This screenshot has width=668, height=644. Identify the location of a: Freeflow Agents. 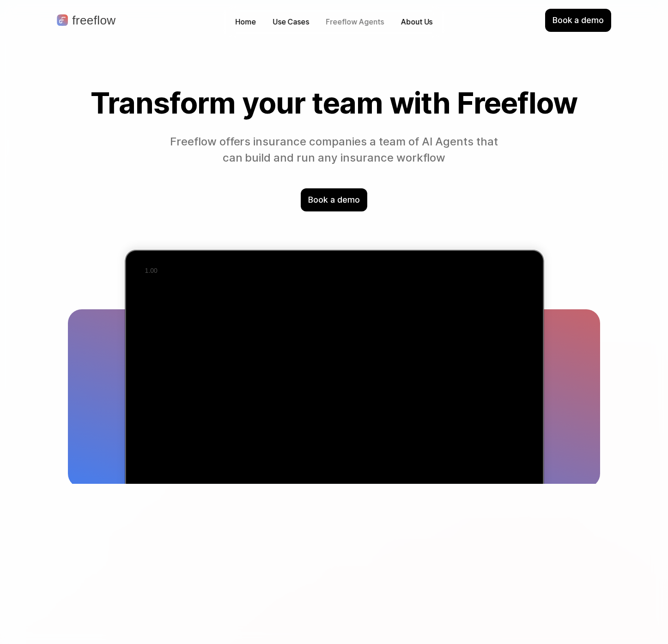
(355, 21).